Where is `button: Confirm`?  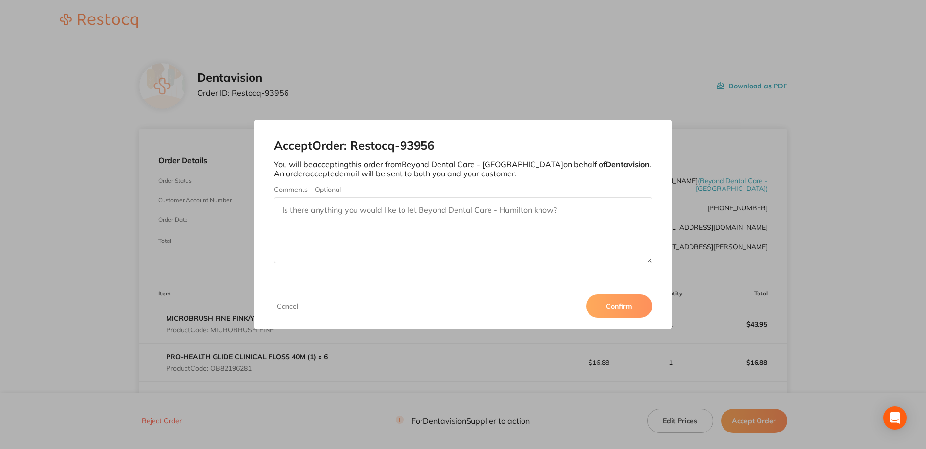
button: Confirm is located at coordinates (619, 306).